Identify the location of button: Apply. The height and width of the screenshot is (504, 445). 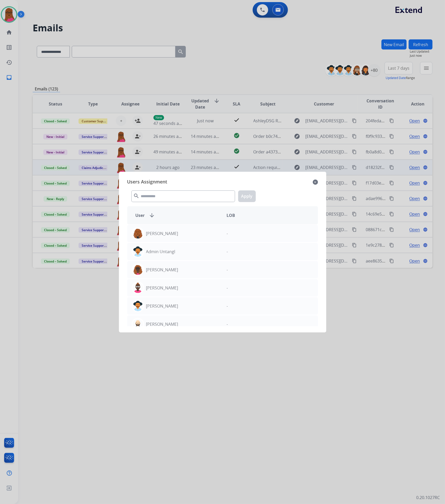
(247, 196).